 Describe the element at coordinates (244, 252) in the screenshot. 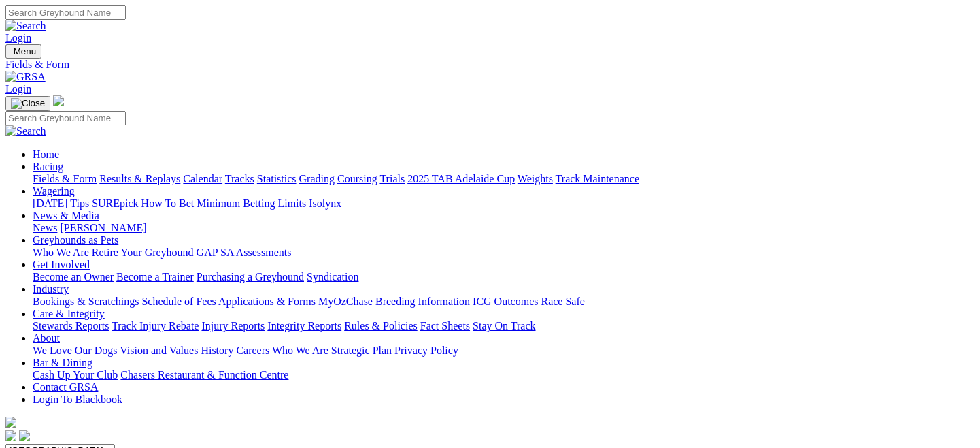

I see `a: GAP SA Assessments` at that location.